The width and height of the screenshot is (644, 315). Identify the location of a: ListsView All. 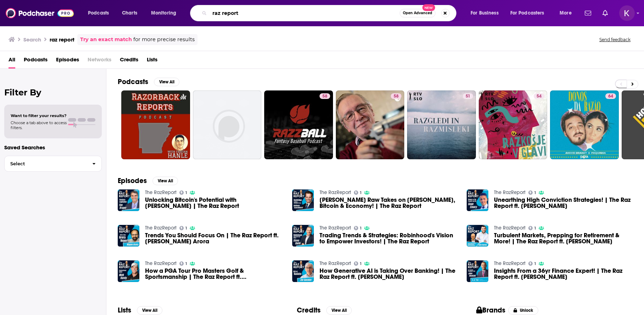
(140, 310).